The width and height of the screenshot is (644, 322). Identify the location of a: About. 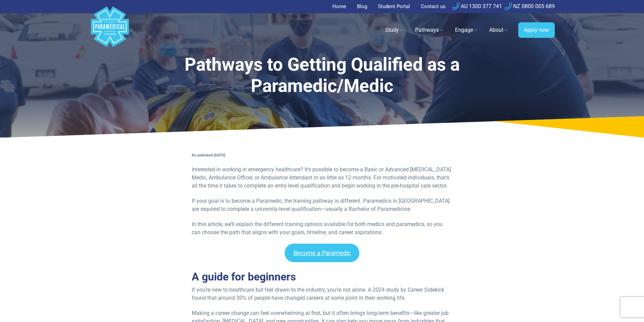
(499, 30).